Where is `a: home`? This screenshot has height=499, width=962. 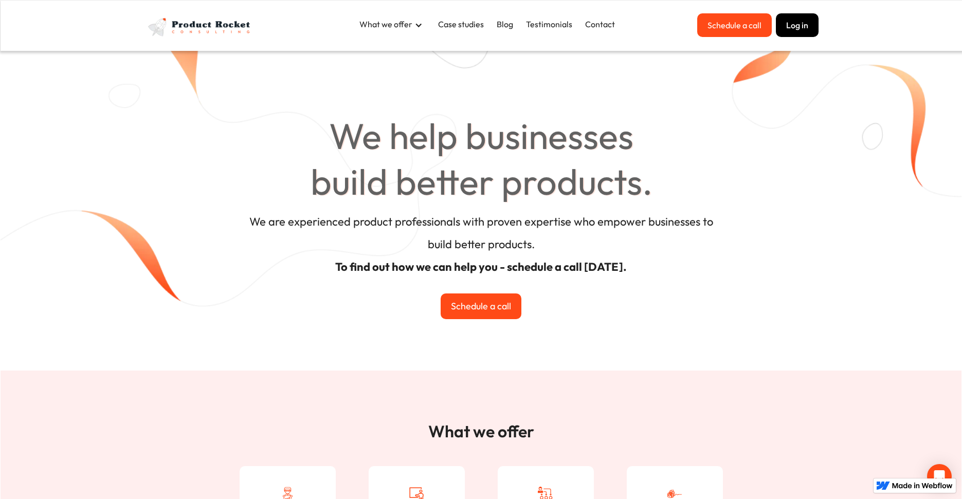
a: home is located at coordinates (200, 27).